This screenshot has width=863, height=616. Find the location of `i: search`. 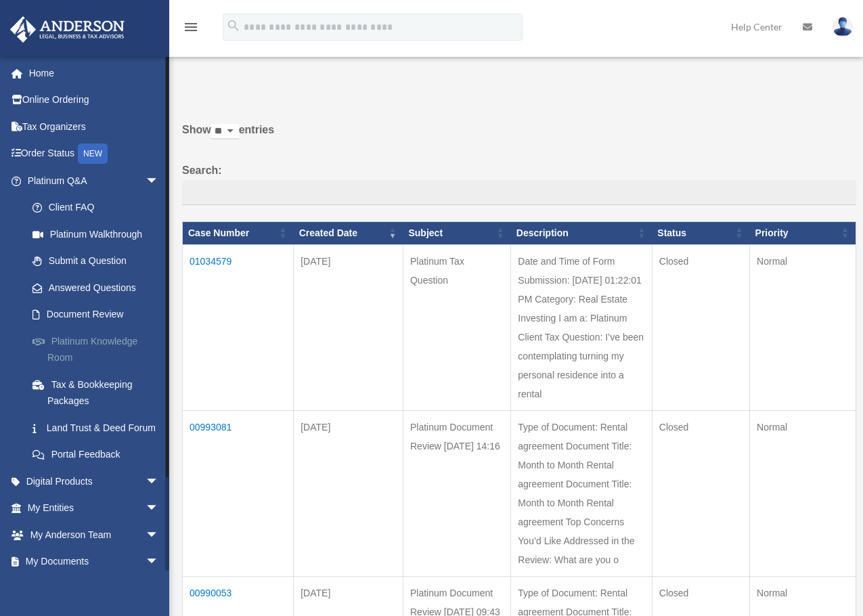

i: search is located at coordinates (233, 26).